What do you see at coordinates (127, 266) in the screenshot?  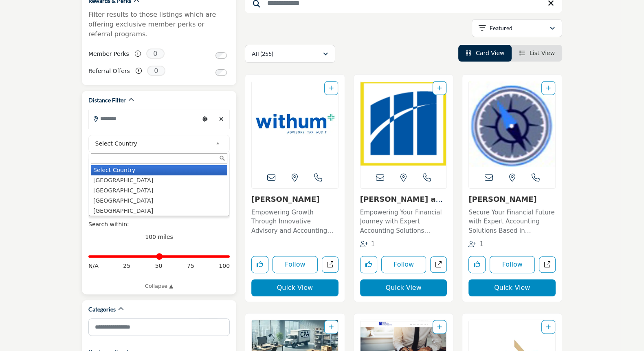 I see `span: 25` at bounding box center [127, 266].